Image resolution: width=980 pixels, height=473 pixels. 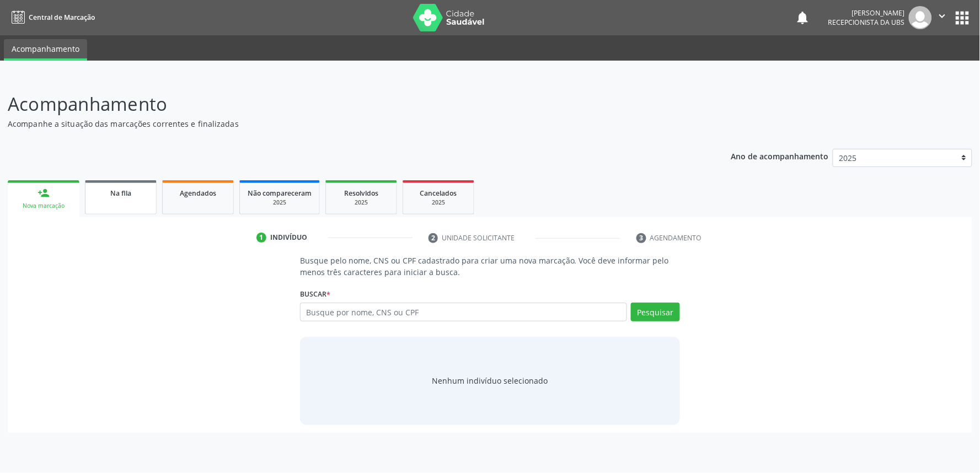 What do you see at coordinates (52, 17) in the screenshot?
I see `a: Central de Marcação` at bounding box center [52, 17].